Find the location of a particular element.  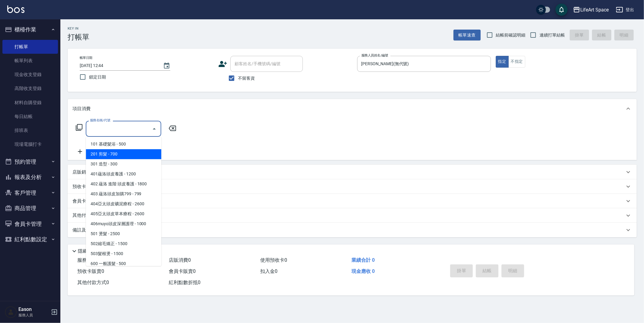

p: 備註及來源 is located at coordinates (84, 230).